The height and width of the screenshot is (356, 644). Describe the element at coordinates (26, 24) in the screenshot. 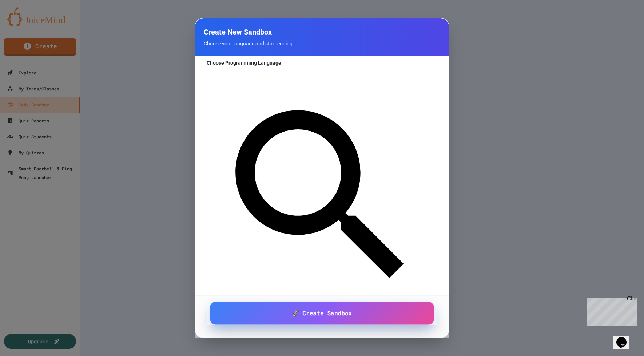

I see `div: Chat with us now!Close` at that location.